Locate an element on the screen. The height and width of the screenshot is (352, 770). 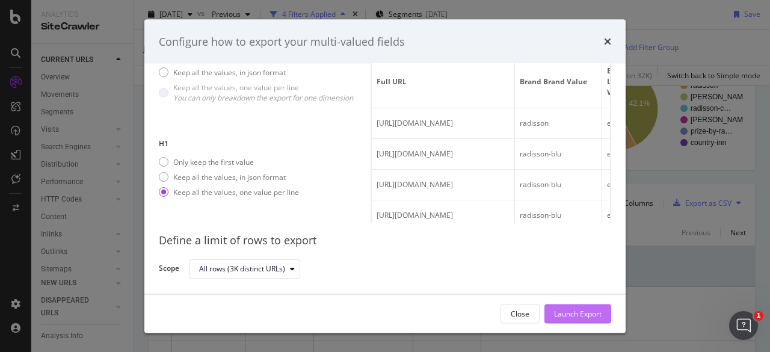
button: All rows (3K distinct URLs) is located at coordinates (244, 269).